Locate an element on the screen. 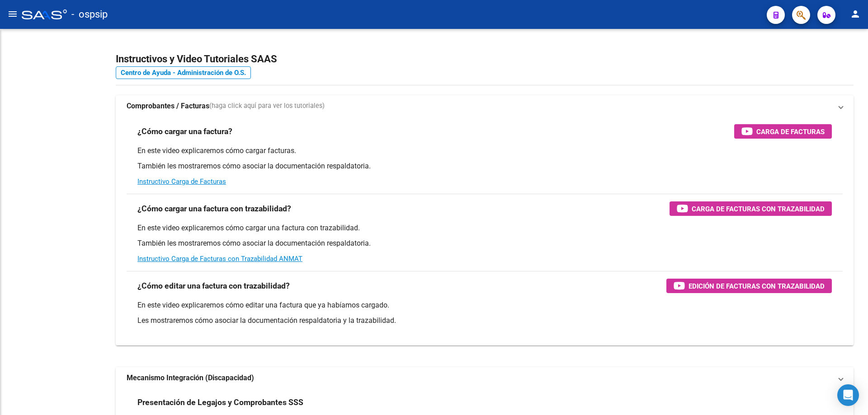  strong: Mecanismo Integración (Discapacidad) is located at coordinates (190, 378).